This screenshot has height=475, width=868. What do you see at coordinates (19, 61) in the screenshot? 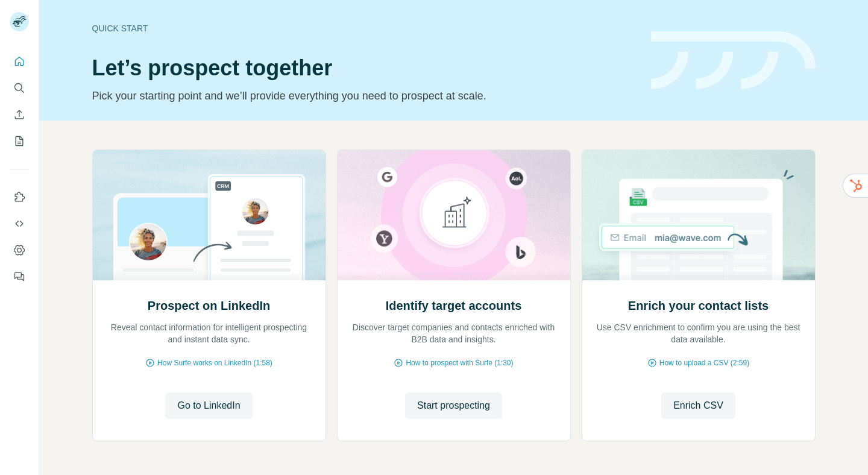
I see `button: Quick start` at bounding box center [19, 61].